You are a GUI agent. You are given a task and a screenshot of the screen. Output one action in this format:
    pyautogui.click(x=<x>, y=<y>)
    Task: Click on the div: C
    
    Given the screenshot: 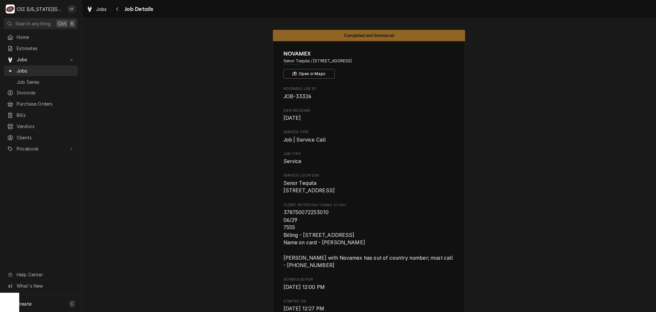 What is the action you would take?
    pyautogui.click(x=10, y=9)
    